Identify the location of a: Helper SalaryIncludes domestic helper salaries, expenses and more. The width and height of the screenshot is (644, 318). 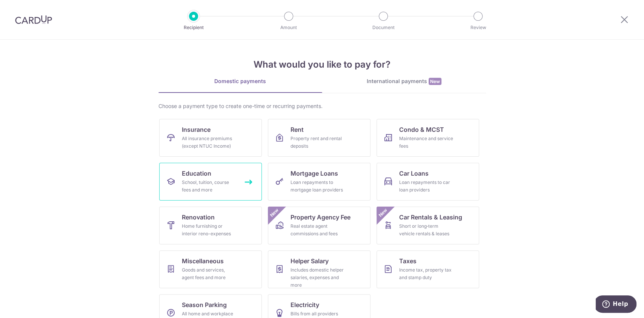
(319, 269).